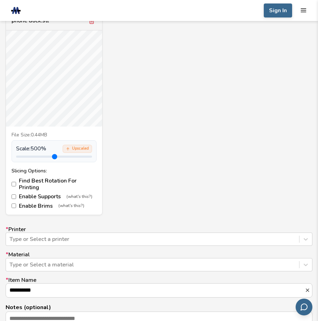  What do you see at coordinates (10, 239) in the screenshot?
I see `input: *PrinterType or Select a printer` at bounding box center [10, 239].